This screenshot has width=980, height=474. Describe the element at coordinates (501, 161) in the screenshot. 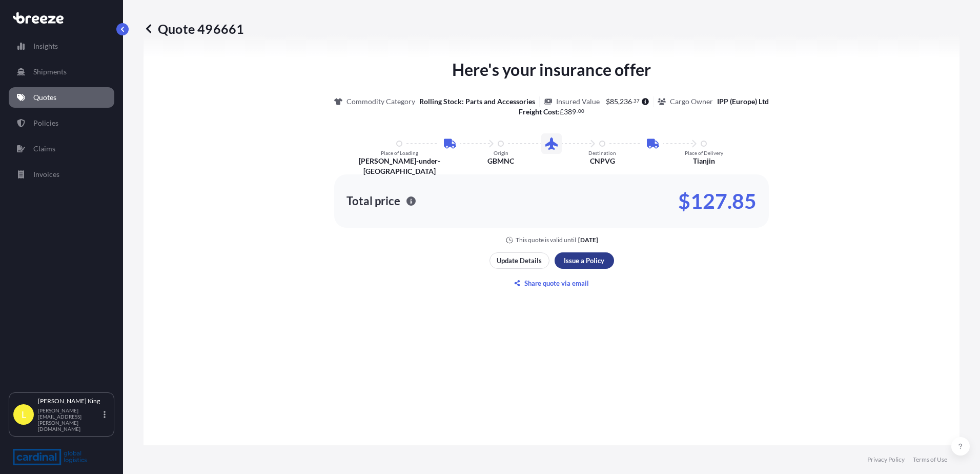

I see `p: GBMNC` at that location.